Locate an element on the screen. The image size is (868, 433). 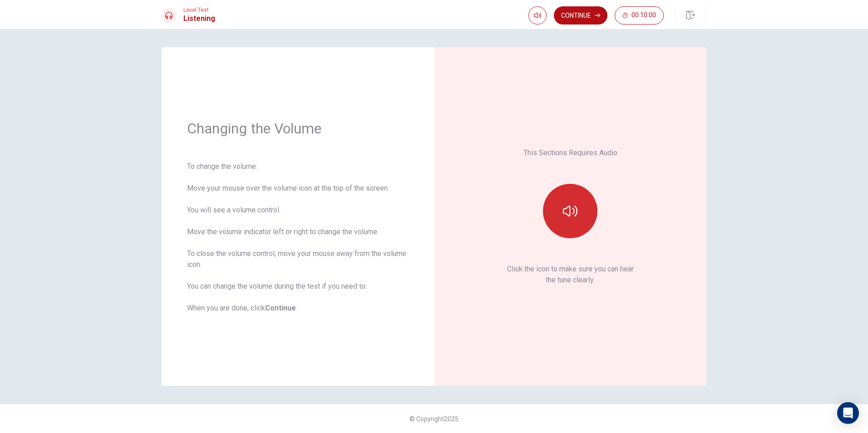
button: Continue is located at coordinates (580, 16).